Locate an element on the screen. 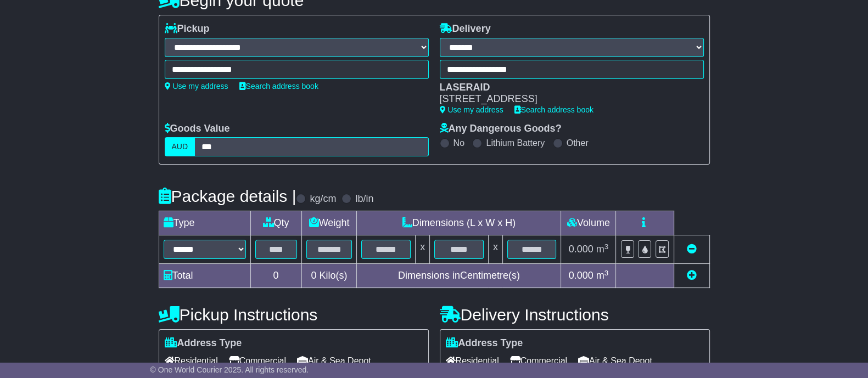 This screenshot has height=378, width=868. td: Type is located at coordinates (204, 224).